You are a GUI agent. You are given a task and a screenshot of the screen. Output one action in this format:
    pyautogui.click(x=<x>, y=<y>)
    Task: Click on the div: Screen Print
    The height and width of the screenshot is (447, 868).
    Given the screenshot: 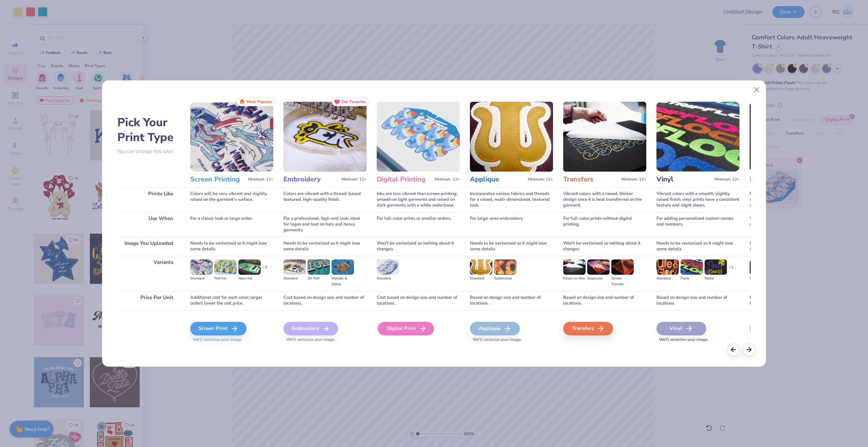 What is the action you would take?
    pyautogui.click(x=218, y=329)
    